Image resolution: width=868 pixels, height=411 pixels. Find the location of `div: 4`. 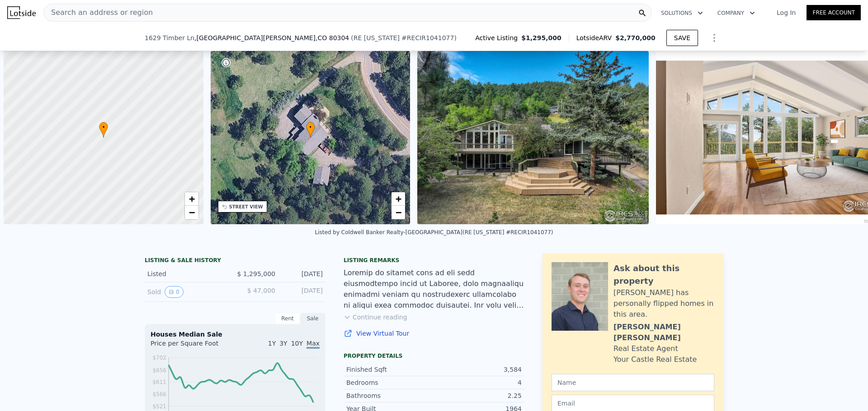

div: 4 is located at coordinates (478, 383).